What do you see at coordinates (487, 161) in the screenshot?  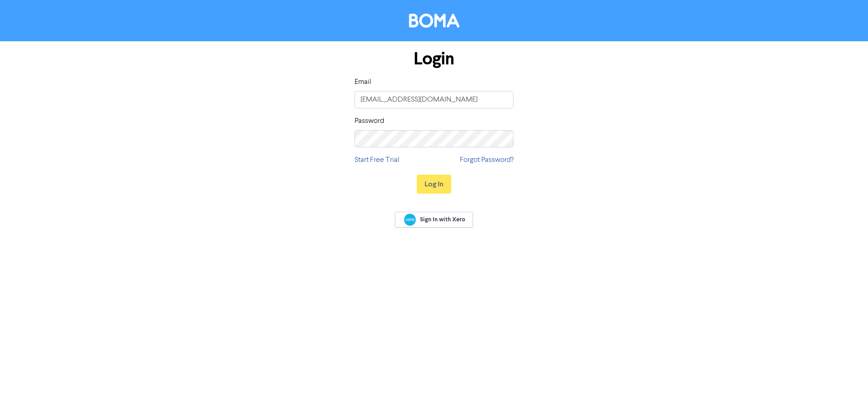 I see `a: Forgot Password?` at bounding box center [487, 161].